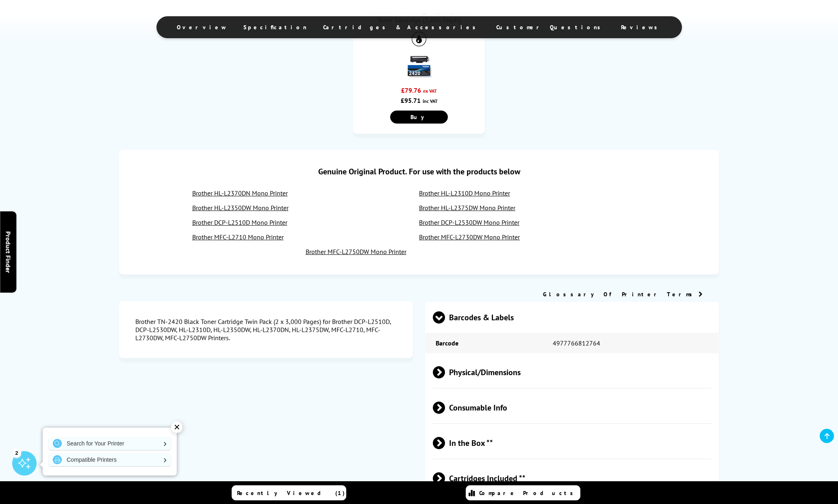 Image resolution: width=838 pixels, height=504 pixels. I want to click on div: £79.76, so click(419, 90).